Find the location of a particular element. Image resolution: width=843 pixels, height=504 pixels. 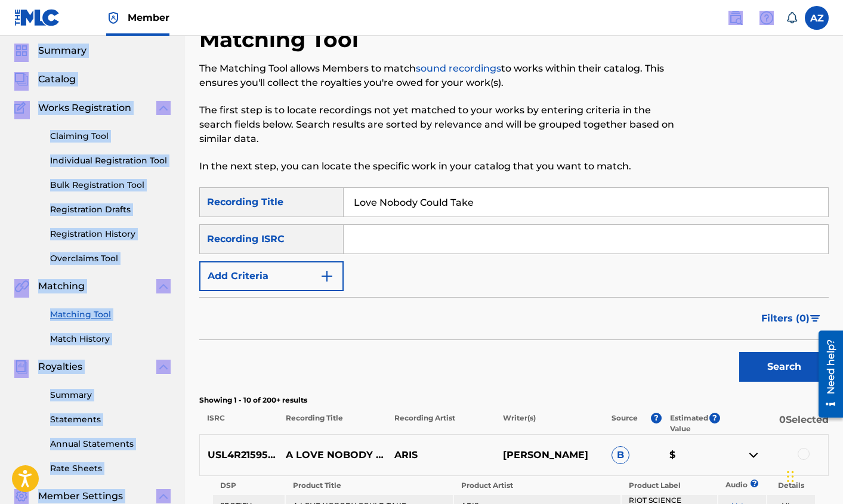

a: sound recordings is located at coordinates (458, 68).